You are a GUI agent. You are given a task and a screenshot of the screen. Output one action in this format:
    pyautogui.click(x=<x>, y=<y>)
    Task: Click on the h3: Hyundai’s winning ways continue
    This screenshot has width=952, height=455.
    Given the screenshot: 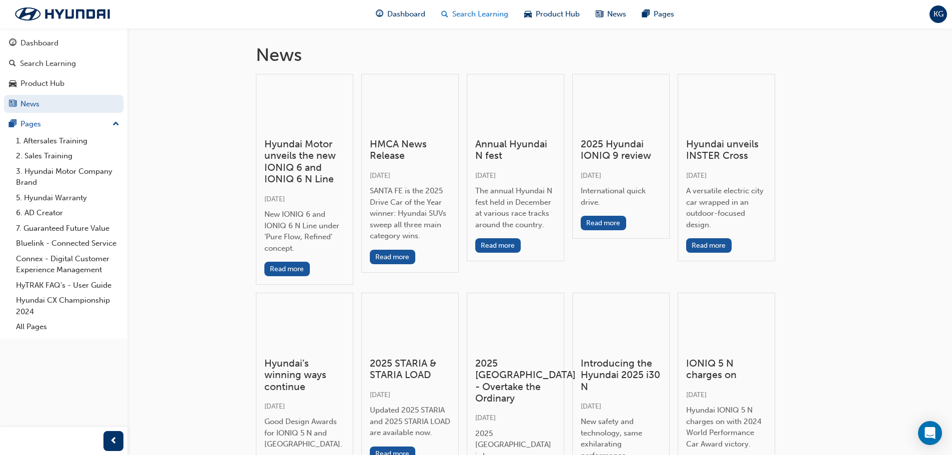 What is the action you would take?
    pyautogui.click(x=304, y=375)
    